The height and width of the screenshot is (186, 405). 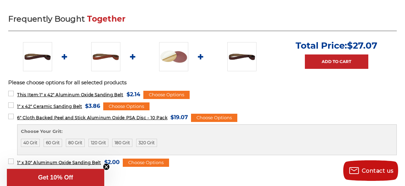 What do you see at coordinates (59, 162) in the screenshot?
I see `span: 1" x 30" Aluminum Oxide Sanding Belt` at bounding box center [59, 162].